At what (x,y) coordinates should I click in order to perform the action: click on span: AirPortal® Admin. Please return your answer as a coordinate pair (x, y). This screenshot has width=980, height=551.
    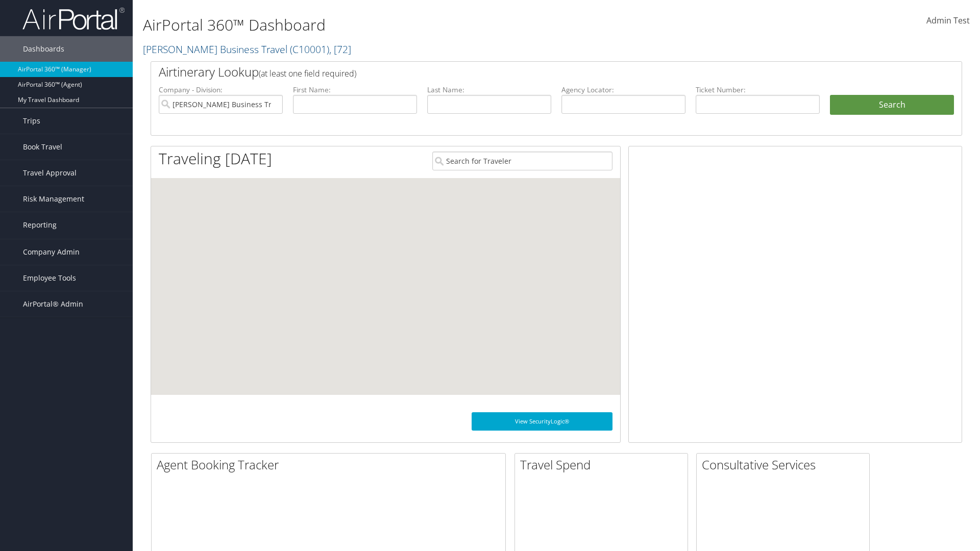
    Looking at the image, I should click on (53, 304).